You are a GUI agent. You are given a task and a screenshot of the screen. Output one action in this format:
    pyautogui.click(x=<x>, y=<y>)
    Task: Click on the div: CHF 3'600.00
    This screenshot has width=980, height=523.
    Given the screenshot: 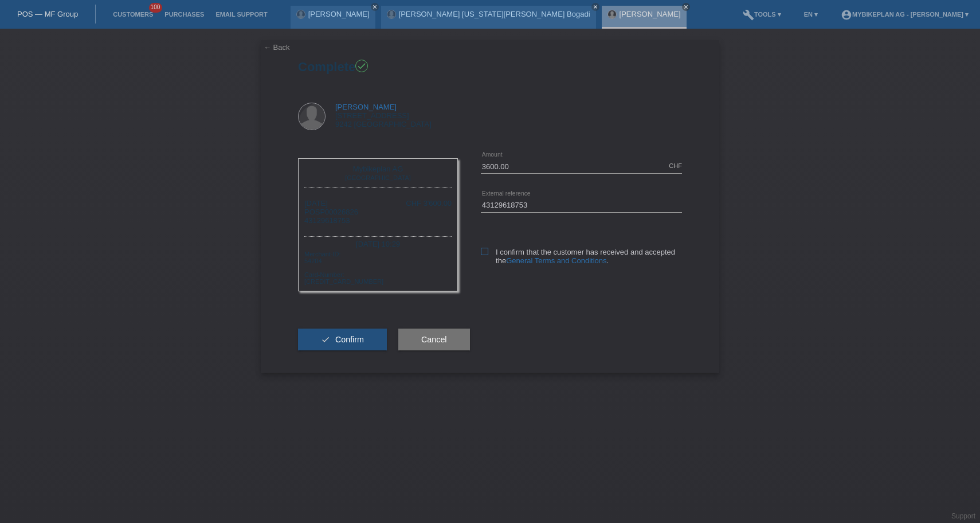 What is the action you would take?
    pyautogui.click(x=429, y=203)
    